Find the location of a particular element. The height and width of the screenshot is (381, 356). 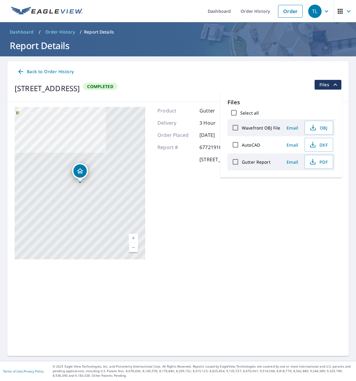

a: Current Level 17, Zoom Out is located at coordinates (133, 247).